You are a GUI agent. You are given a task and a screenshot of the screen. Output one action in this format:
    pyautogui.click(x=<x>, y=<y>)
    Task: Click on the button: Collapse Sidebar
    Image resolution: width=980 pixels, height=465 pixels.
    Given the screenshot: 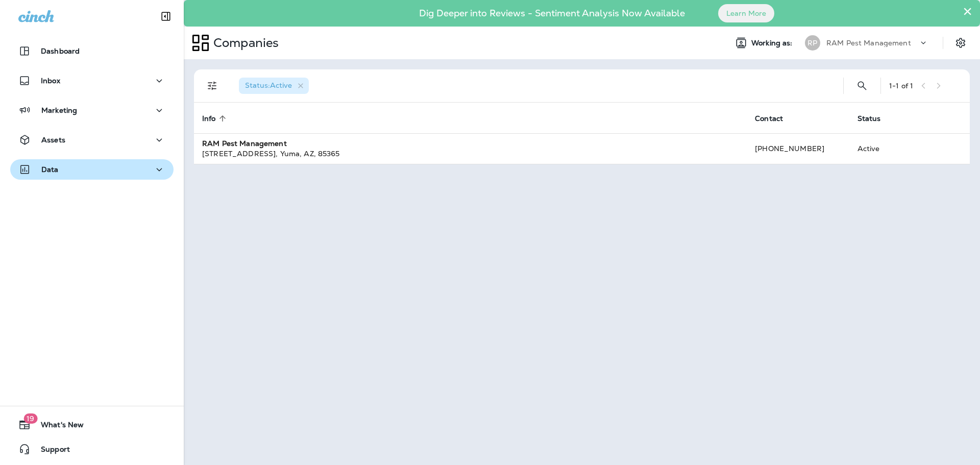 What is the action you would take?
    pyautogui.click(x=166, y=17)
    